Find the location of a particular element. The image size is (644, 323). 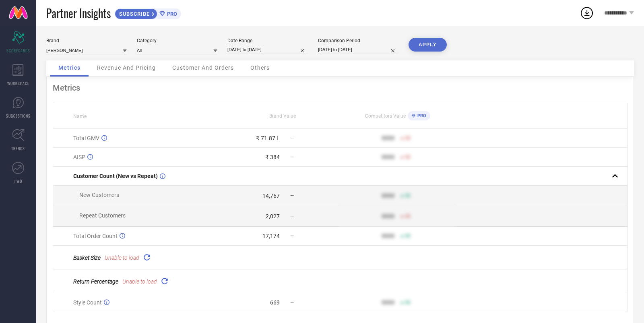

div: 2,027 is located at coordinates (273, 216).